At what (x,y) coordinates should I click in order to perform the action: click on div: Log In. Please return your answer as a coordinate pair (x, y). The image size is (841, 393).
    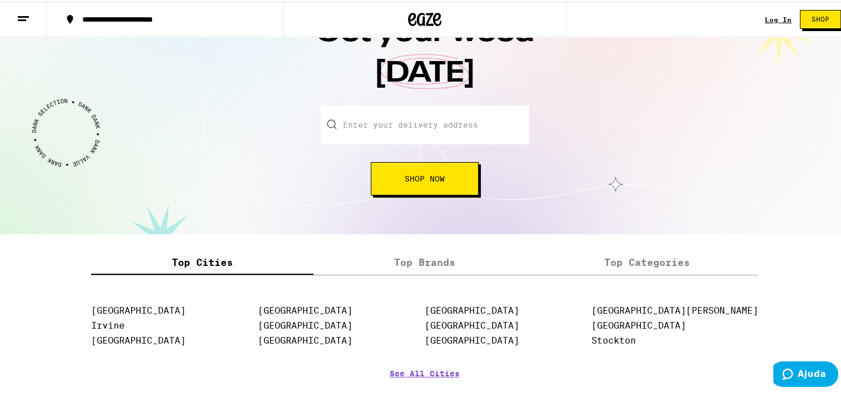
    Looking at the image, I should click on (778, 18).